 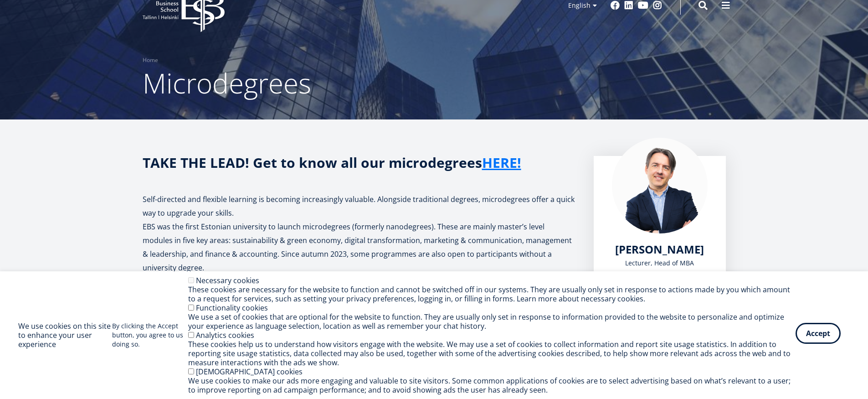 What do you see at coordinates (660, 270) in the screenshot?
I see `div: Lecturer, Head of MBA Programme` at bounding box center [660, 270].